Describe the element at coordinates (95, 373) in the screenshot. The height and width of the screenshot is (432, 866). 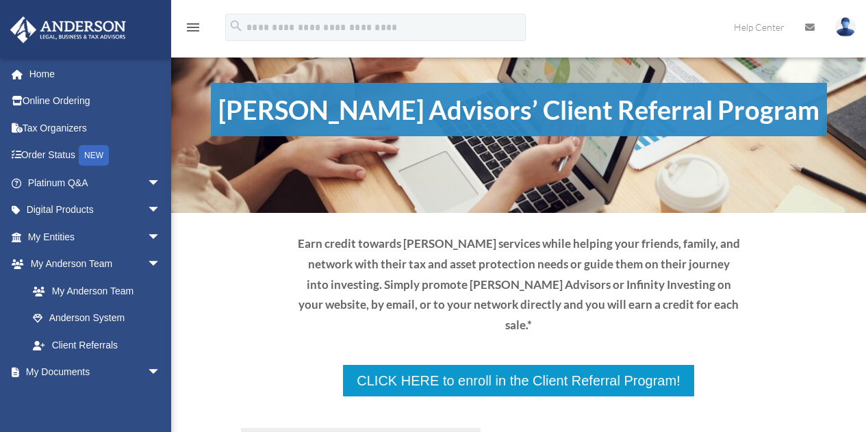
I see `a: My Documentsarrow_drop_down` at that location.